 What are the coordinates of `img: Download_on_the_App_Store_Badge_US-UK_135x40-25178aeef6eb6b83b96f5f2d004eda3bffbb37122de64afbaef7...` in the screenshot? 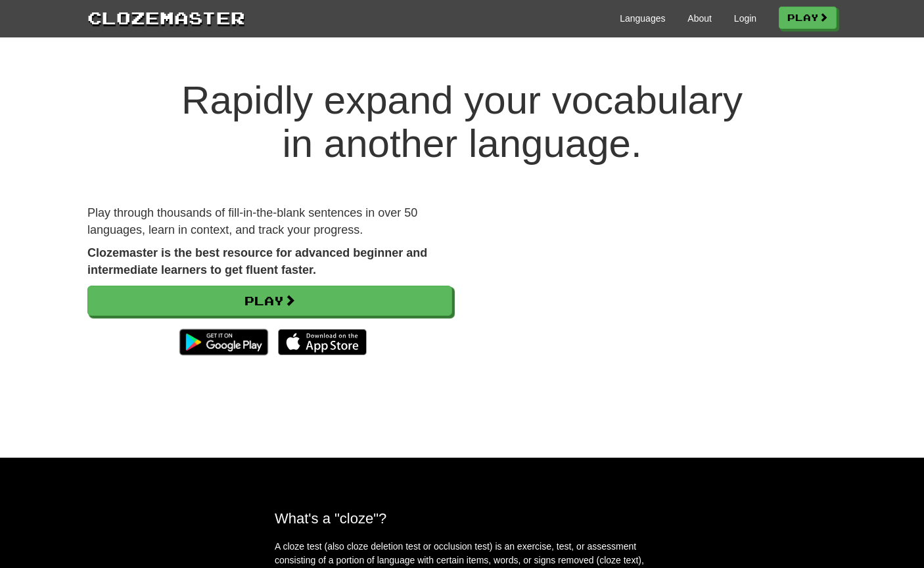 It's located at (322, 342).